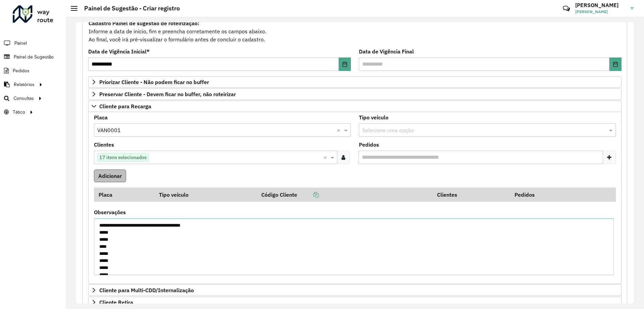 The height and width of the screenshot is (309, 644). Describe the element at coordinates (110, 176) in the screenshot. I see `button: Adicionar` at that location.